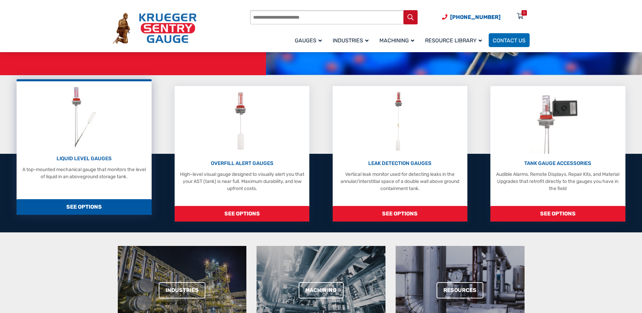 The height and width of the screenshot is (313, 642). What do you see at coordinates (471, 17) in the screenshot?
I see `a: Phone Number (920) 434-8860` at bounding box center [471, 17].